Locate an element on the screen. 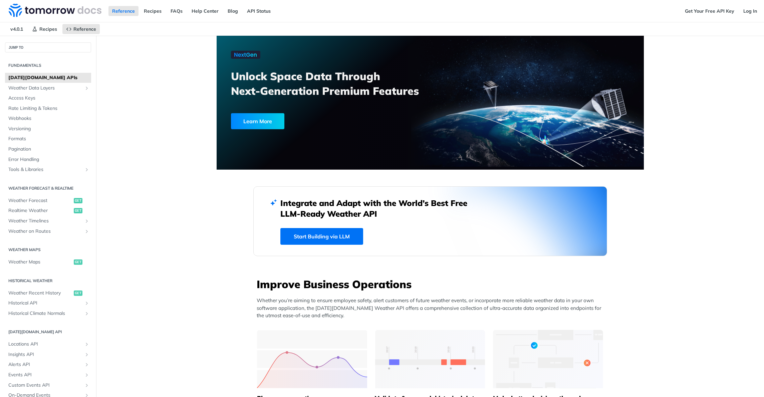 This screenshot has width=764, height=397. span: Recipes is located at coordinates (48, 29).